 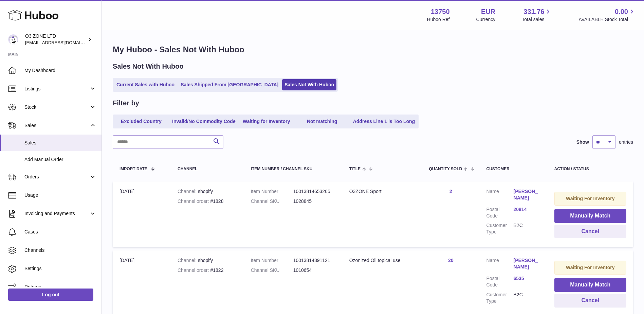 What do you see at coordinates (13, 40) in the screenshot?
I see `img: hello@o3zoneltd.co.uk` at bounding box center [13, 40].